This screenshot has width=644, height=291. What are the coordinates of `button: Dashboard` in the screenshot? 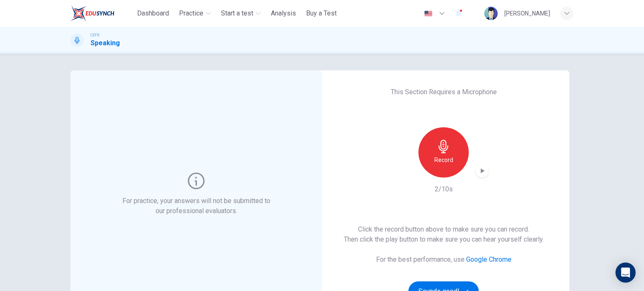 It's located at (153, 13).